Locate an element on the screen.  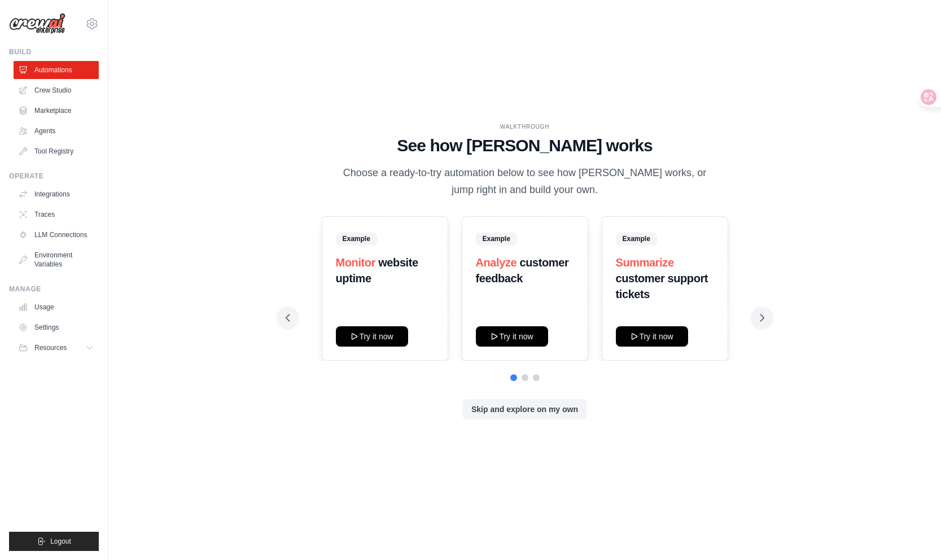
div: Operate is located at coordinates (54, 176).